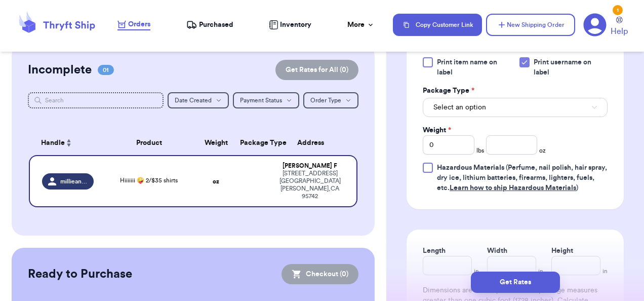  Describe the element at coordinates (513, 188) in the screenshot. I see `span: Learn how to ship Hazardous Materials` at that location.